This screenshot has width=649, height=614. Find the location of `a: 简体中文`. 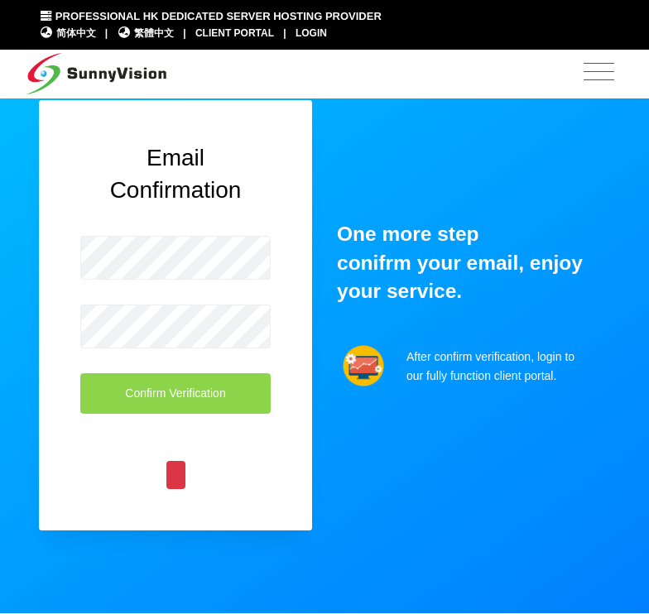

a: 简体中文 is located at coordinates (67, 33).